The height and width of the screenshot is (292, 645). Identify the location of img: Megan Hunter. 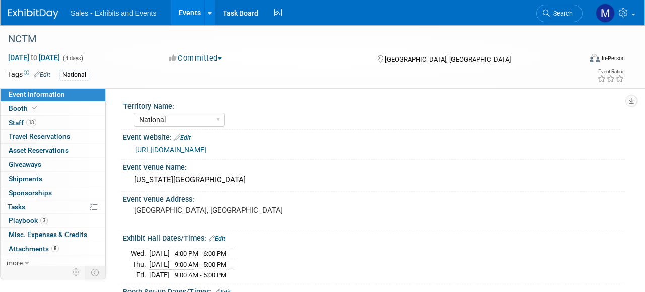
(606, 13).